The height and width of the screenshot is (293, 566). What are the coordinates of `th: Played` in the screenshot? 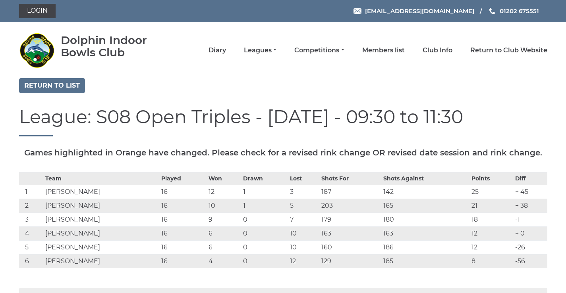 It's located at (183, 179).